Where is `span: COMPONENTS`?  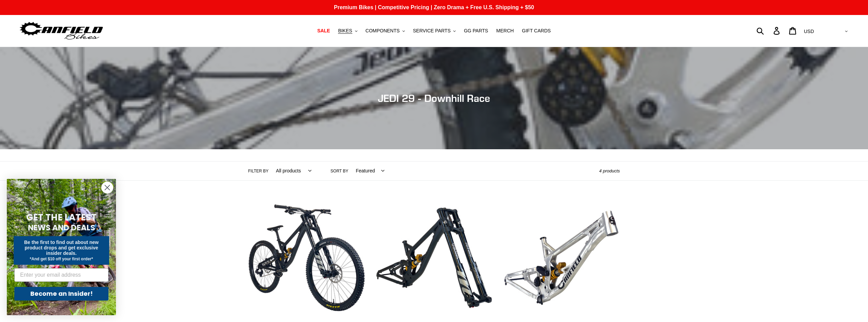 span: COMPONENTS is located at coordinates (382, 31).